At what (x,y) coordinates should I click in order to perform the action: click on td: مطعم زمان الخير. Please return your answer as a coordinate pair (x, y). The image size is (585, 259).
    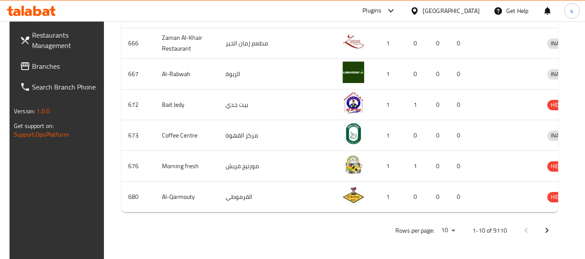
    Looking at the image, I should click on (255, 43).